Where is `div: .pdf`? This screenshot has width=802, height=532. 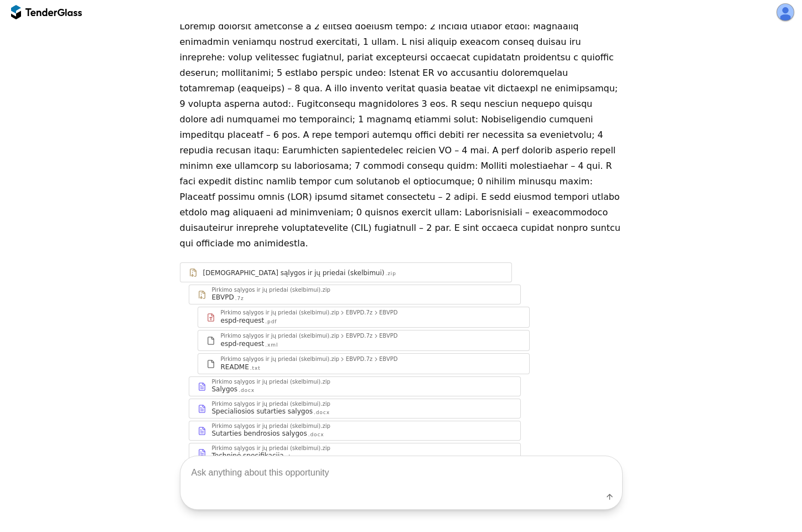
div: .pdf is located at coordinates (270, 321).